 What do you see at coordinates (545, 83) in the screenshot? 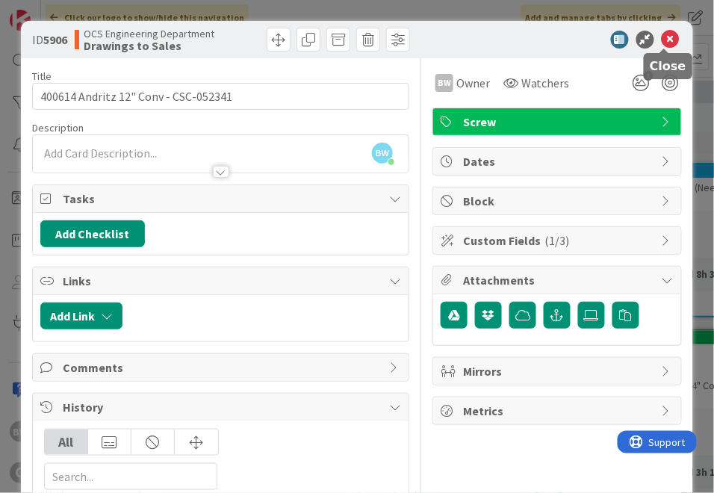
I see `span: Watchers` at bounding box center [545, 83].